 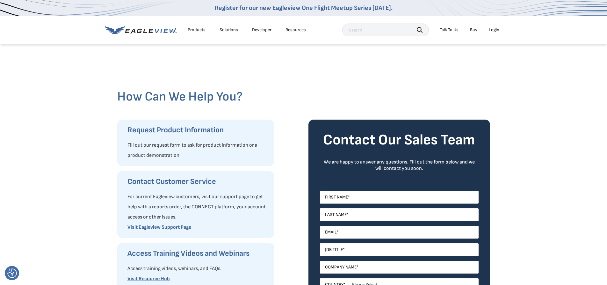 What do you see at coordinates (473, 30) in the screenshot?
I see `a: Buy` at bounding box center [473, 30].